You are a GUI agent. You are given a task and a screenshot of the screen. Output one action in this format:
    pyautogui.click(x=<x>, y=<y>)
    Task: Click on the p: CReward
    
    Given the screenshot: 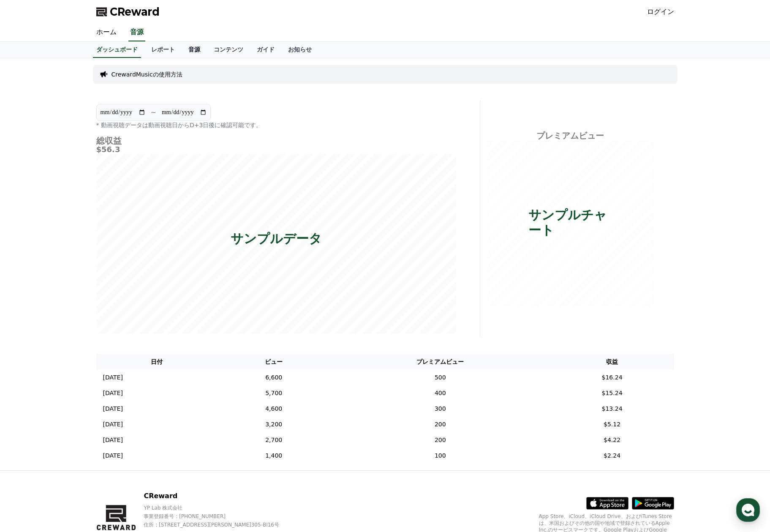 What is the action you would take?
    pyautogui.click(x=218, y=496)
    